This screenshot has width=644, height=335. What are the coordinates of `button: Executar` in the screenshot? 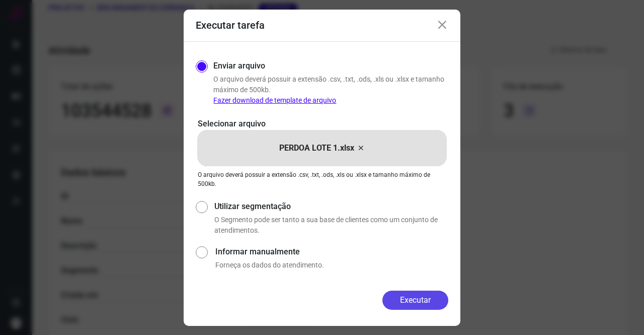 It's located at (415, 300).